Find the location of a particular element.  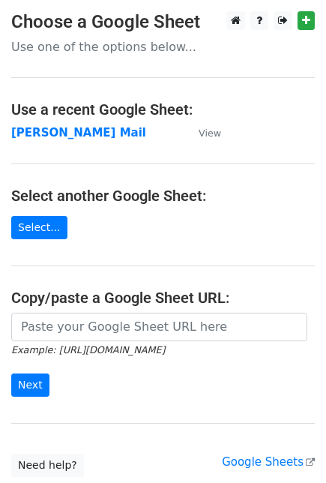

h4: Use a recent Google Sheet: is located at coordinates (163, 109).